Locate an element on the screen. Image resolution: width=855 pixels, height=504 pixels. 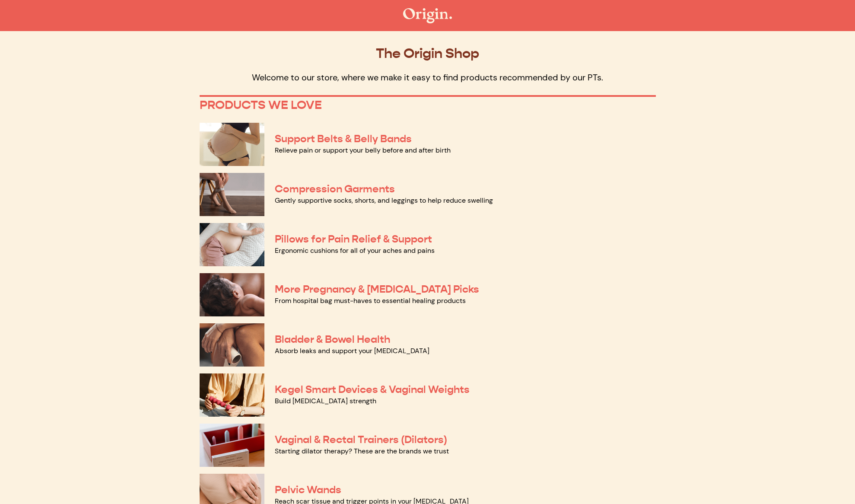
a: Ergonomic cushions for all of your aches and pains is located at coordinates (355, 250).